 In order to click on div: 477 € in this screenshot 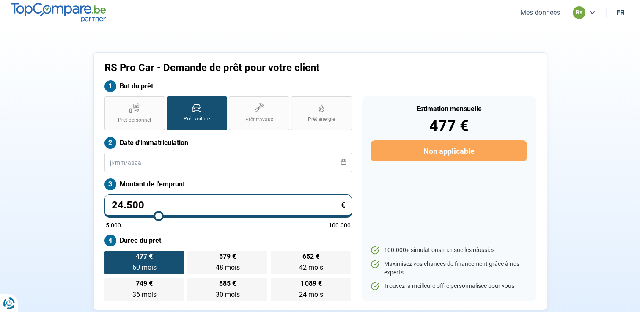, I will do `click(448, 126)`.